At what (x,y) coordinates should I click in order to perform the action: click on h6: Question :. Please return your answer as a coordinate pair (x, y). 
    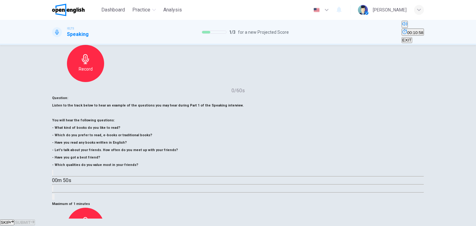
    Looking at the image, I should click on (238, 98).